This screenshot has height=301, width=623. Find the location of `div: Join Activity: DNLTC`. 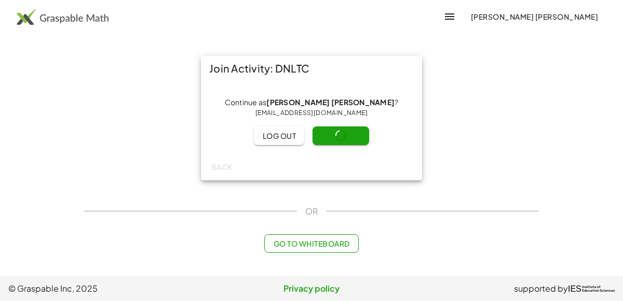

div: Join Activity: DNLTC is located at coordinates (311, 68).